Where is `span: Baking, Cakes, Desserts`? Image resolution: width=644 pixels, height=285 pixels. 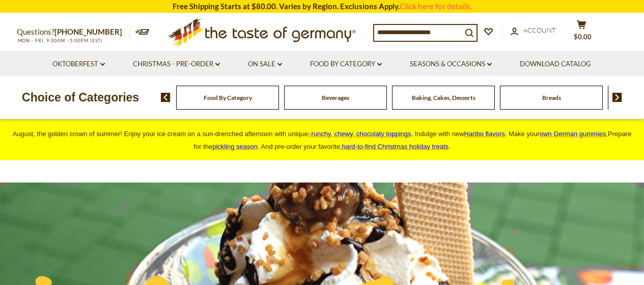
span: Baking, Cakes, Desserts is located at coordinates (444, 98).